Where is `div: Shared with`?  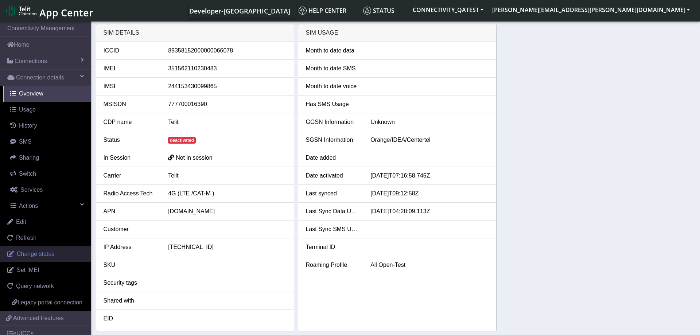
div: Shared with is located at coordinates (131, 301).